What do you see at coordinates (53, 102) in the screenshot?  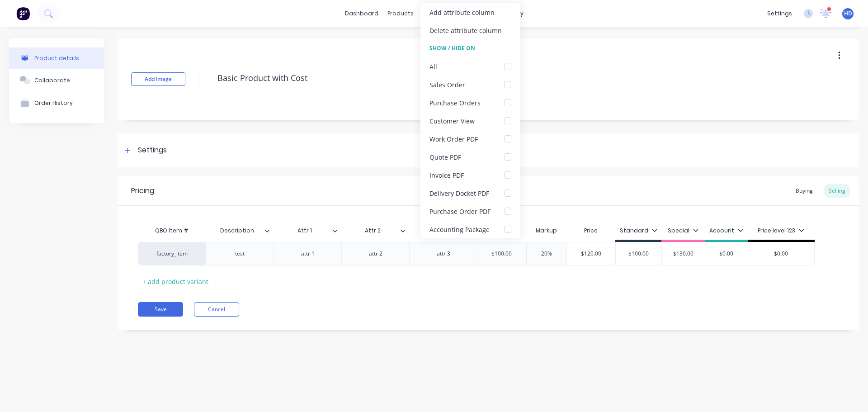 I see `div: Order History` at bounding box center [53, 102].